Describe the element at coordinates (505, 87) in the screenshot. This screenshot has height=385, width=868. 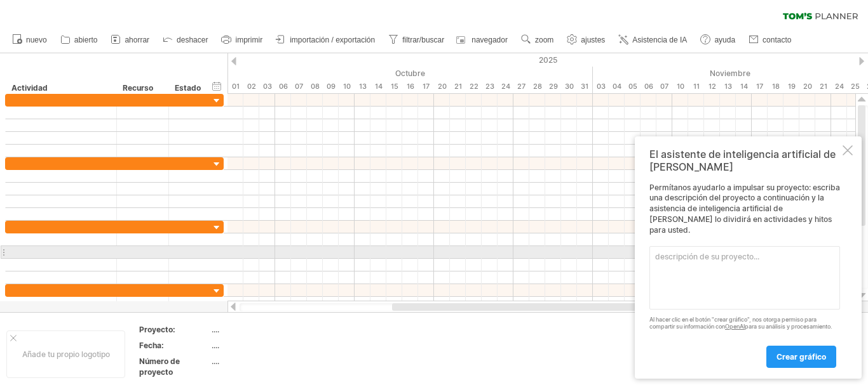
I see `div: Viernes, 24 de octubre de 2025` at that location.